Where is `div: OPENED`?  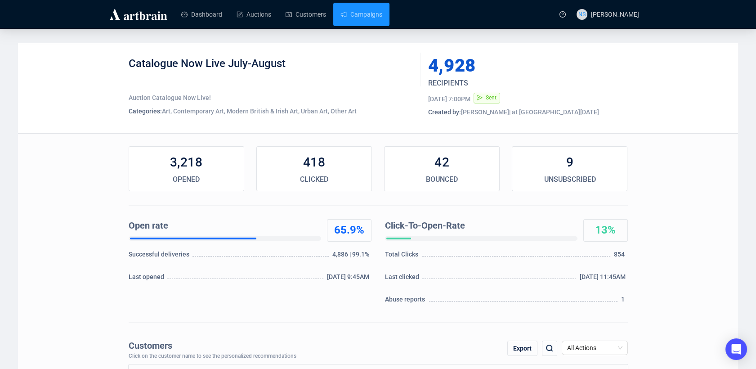
div: OPENED is located at coordinates (186, 179).